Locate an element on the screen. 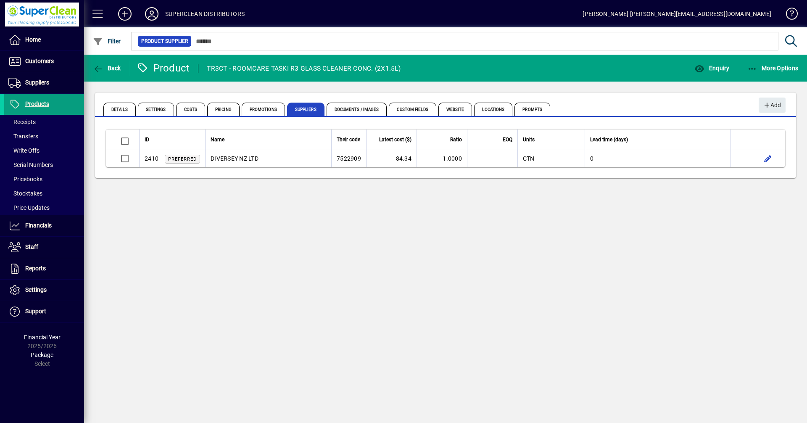  a: Support is located at coordinates (44, 311).